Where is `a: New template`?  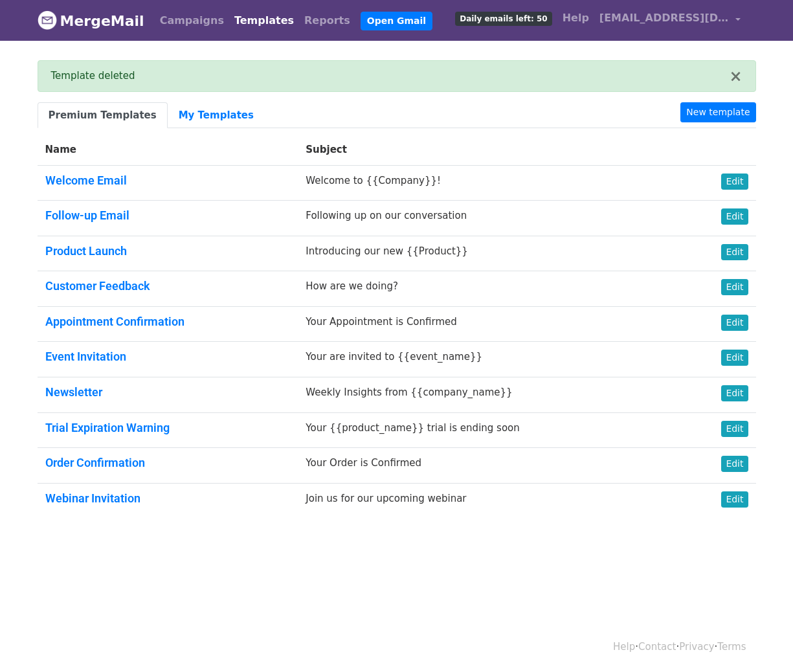 a: New template is located at coordinates (718, 112).